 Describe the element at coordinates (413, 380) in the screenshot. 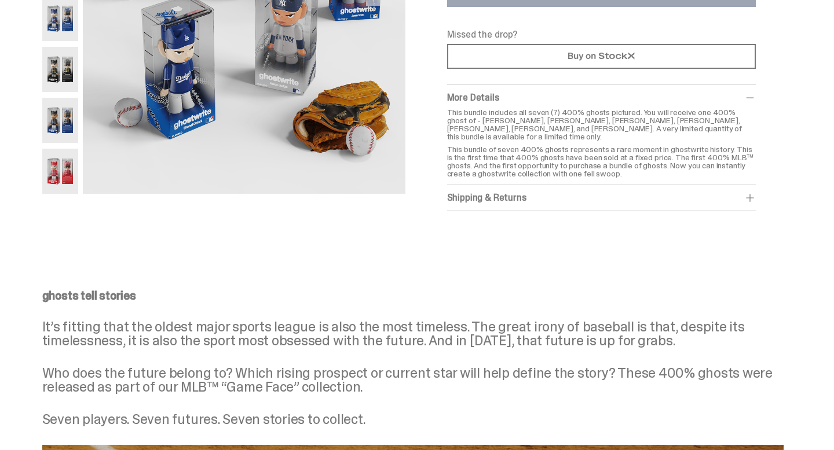

I see `p: Who does the future belong to? Which rising prospect or current star will help define the story? ...` at that location.